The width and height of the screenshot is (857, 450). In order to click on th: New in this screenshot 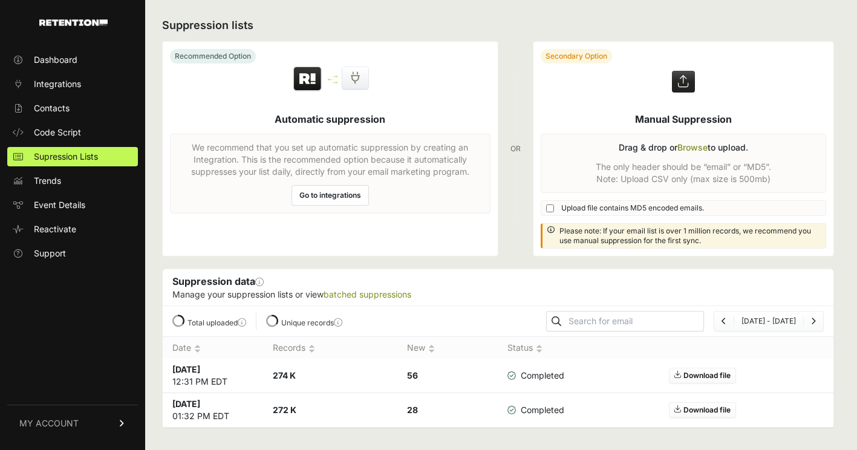, I will do `click(447, 348)`.